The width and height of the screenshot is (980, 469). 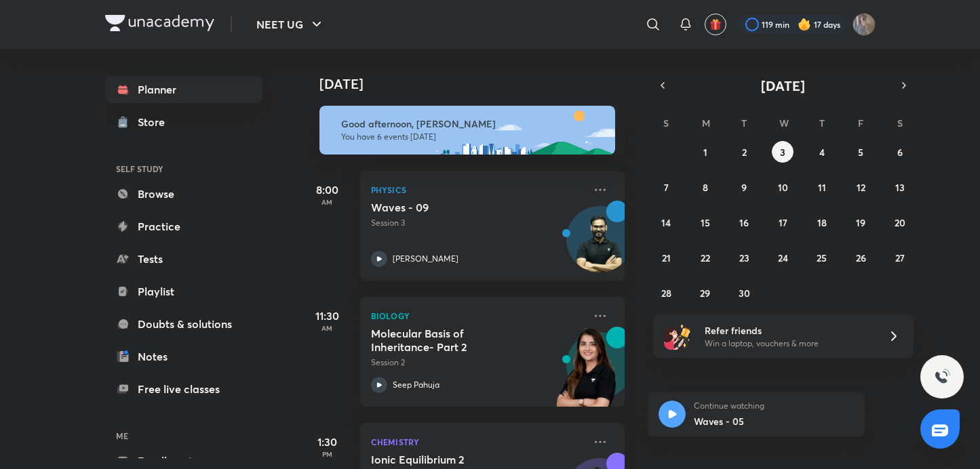 I want to click on abbr: September 23, 2025, so click(x=744, y=258).